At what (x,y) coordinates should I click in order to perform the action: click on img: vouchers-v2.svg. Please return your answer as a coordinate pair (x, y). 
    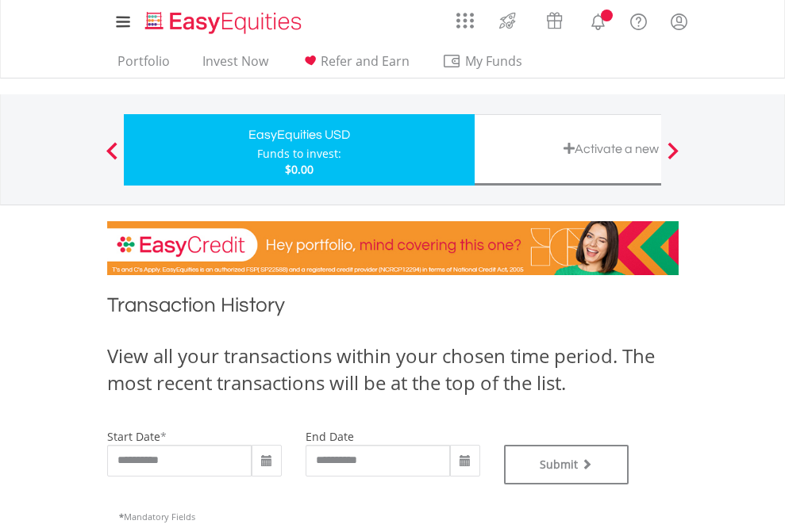
    Looking at the image, I should click on (554, 20).